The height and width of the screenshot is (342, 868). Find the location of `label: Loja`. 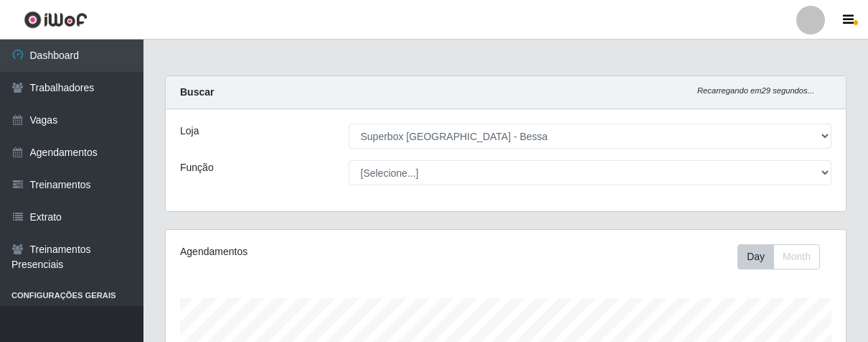

label: Loja is located at coordinates (190, 130).